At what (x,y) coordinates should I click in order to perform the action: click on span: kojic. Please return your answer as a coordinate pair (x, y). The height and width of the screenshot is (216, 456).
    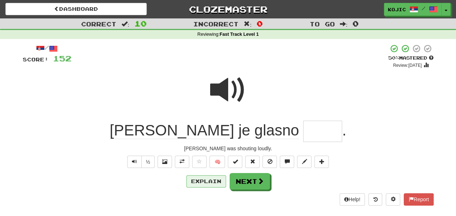
    Looking at the image, I should click on (397, 9).